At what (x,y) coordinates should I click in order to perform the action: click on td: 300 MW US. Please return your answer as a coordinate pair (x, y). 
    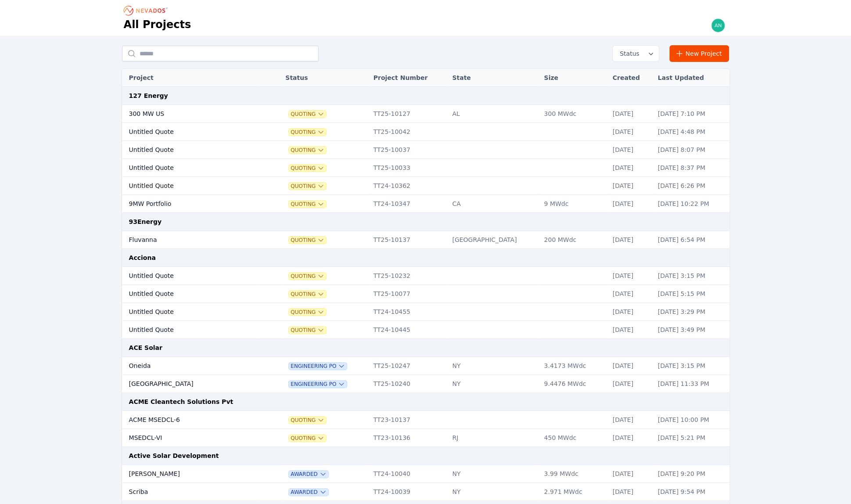
    Looking at the image, I should click on (190, 114).